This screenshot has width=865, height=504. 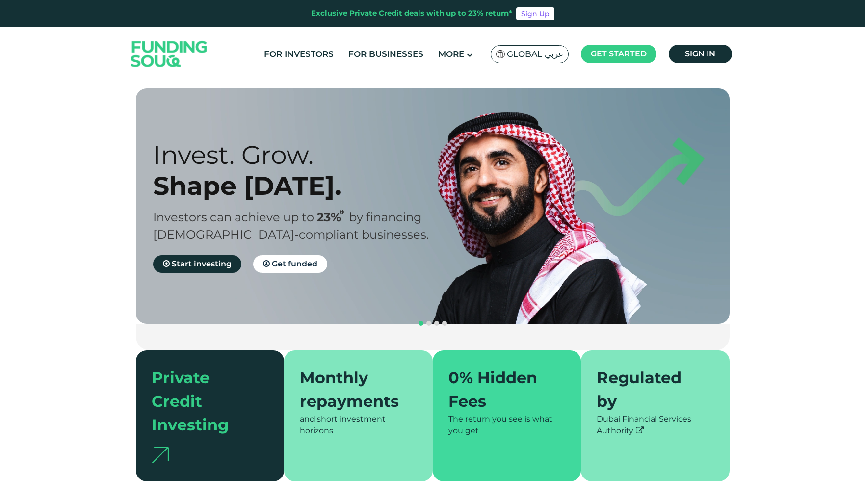 I want to click on i: 23% IRR (expected) ~ 15% Net yield (expected), so click(x=341, y=212).